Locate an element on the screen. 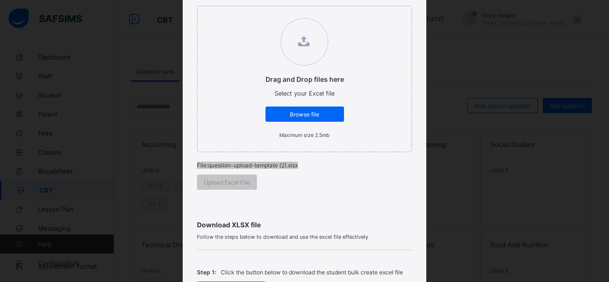  span: Download XLSX file is located at coordinates (305, 225).